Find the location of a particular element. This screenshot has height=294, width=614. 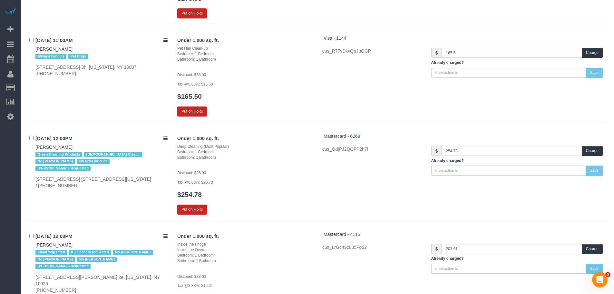

span: Green Cleaning Products is located at coordinates (59, 154).